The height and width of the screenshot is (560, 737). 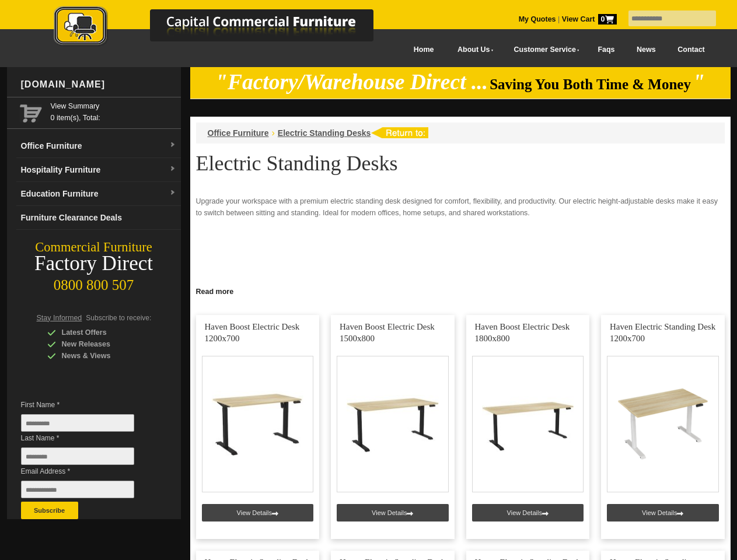 What do you see at coordinates (691, 49) in the screenshot?
I see `a: Contact` at bounding box center [691, 49].